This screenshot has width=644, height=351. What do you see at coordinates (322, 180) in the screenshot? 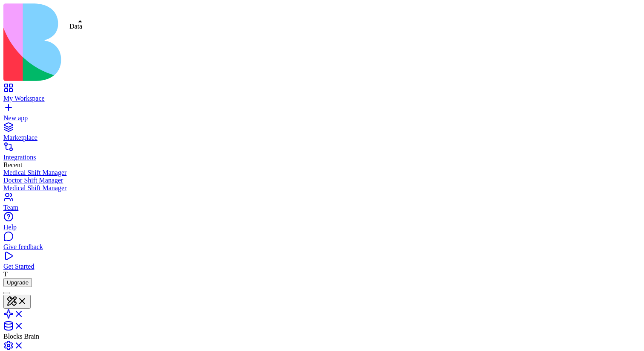
I see `a: Doctor Shift Manager` at bounding box center [322, 180].